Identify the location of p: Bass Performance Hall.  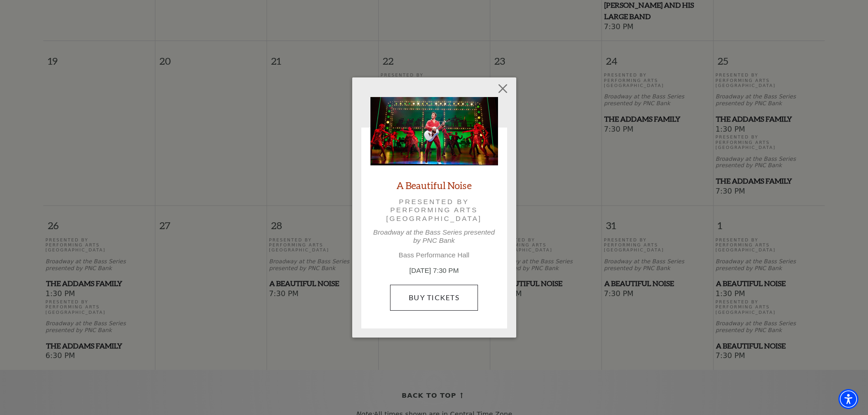
(434, 255).